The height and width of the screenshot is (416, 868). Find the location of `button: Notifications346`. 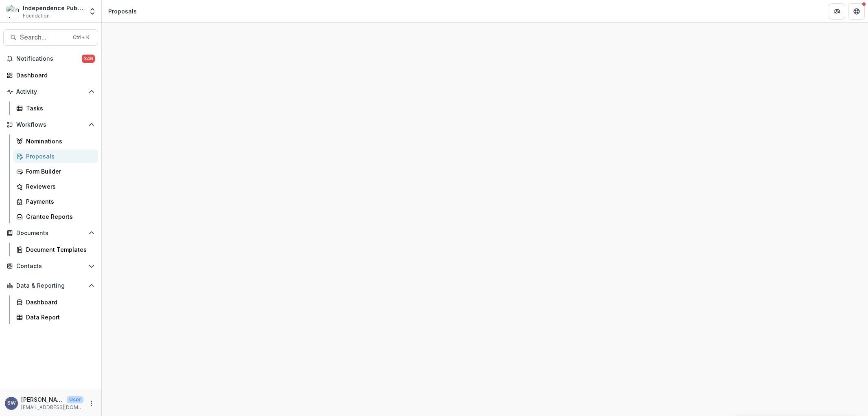

button: Notifications346 is located at coordinates (50, 58).